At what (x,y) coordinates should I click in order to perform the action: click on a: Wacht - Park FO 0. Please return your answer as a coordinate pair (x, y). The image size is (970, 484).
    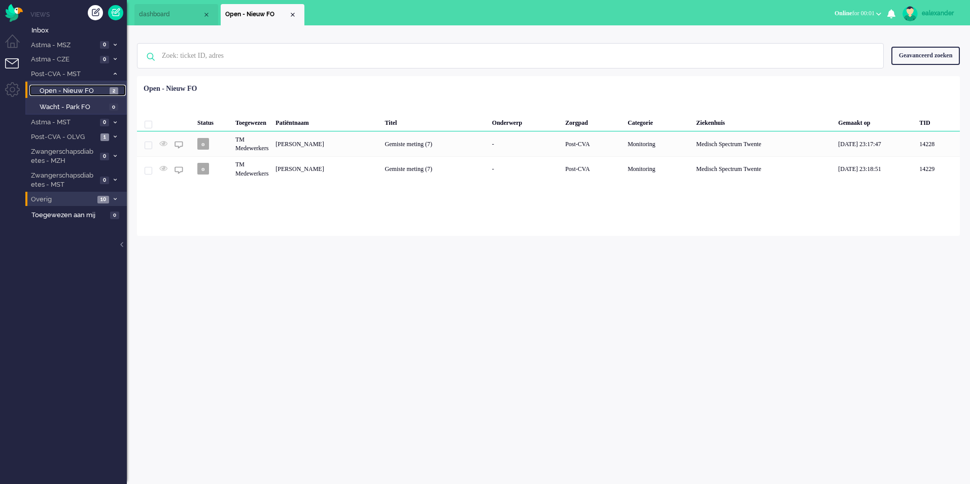
    Looking at the image, I should click on (78, 107).